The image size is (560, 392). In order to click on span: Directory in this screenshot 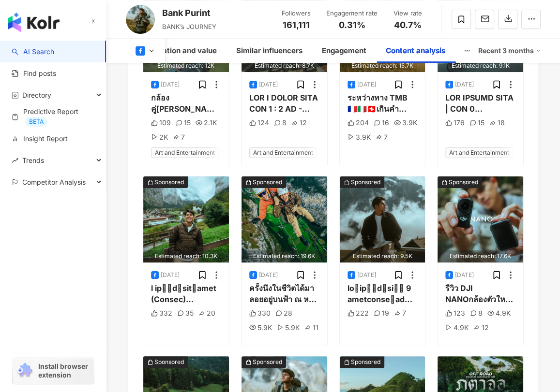, I will do `click(37, 95)`.